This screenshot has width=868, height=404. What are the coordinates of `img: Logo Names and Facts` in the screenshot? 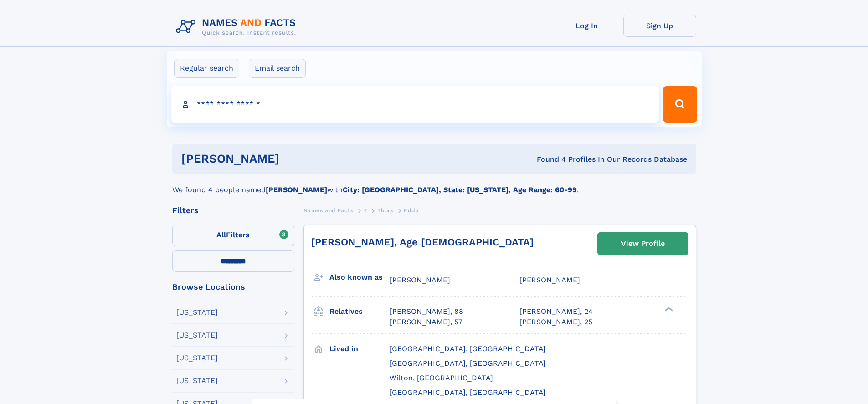 It's located at (238, 27).